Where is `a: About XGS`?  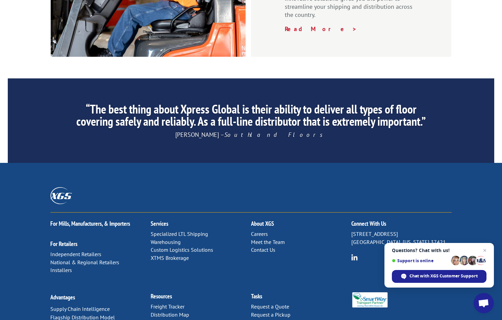
a: About XGS is located at coordinates (262, 223).